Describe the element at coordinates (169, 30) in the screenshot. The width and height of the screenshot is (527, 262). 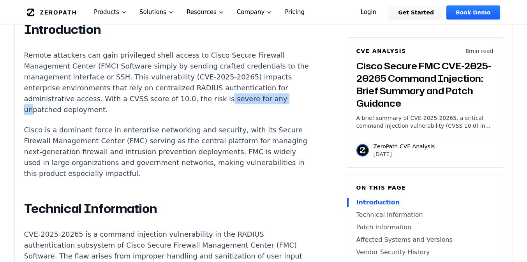
I see `h2: Introduction` at that location.